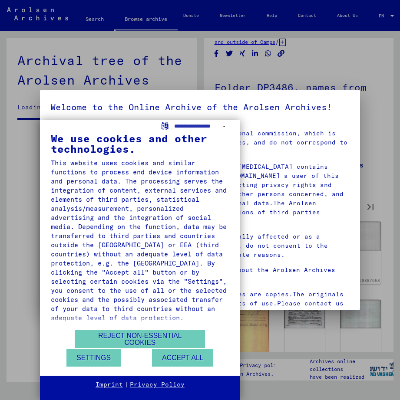  Describe the element at coordinates (157, 385) in the screenshot. I see `a: Privacy Policy` at that location.